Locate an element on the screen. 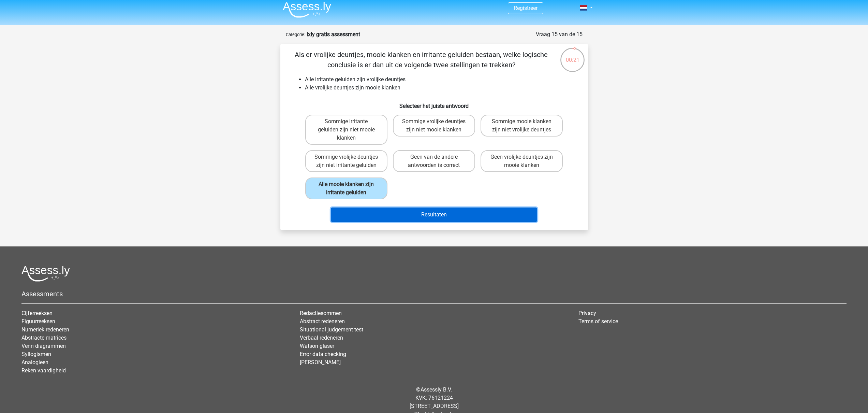 This screenshot has width=868, height=413. a: Venn diagrammen is located at coordinates (44, 346).